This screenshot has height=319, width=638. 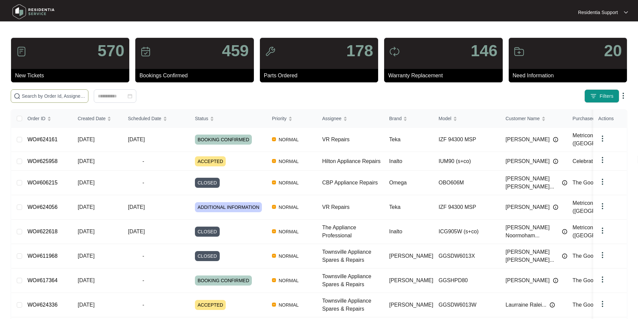 What do you see at coordinates (33, 12) in the screenshot?
I see `img: residentia service logo` at bounding box center [33, 12].